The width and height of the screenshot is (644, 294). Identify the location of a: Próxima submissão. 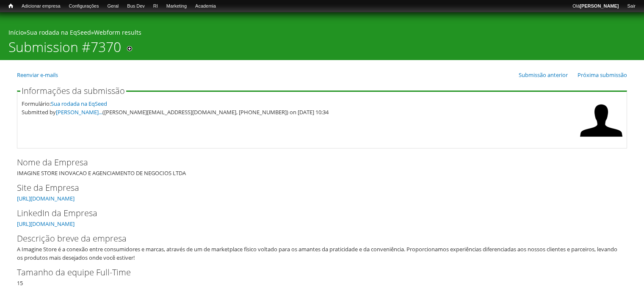
(602, 75).